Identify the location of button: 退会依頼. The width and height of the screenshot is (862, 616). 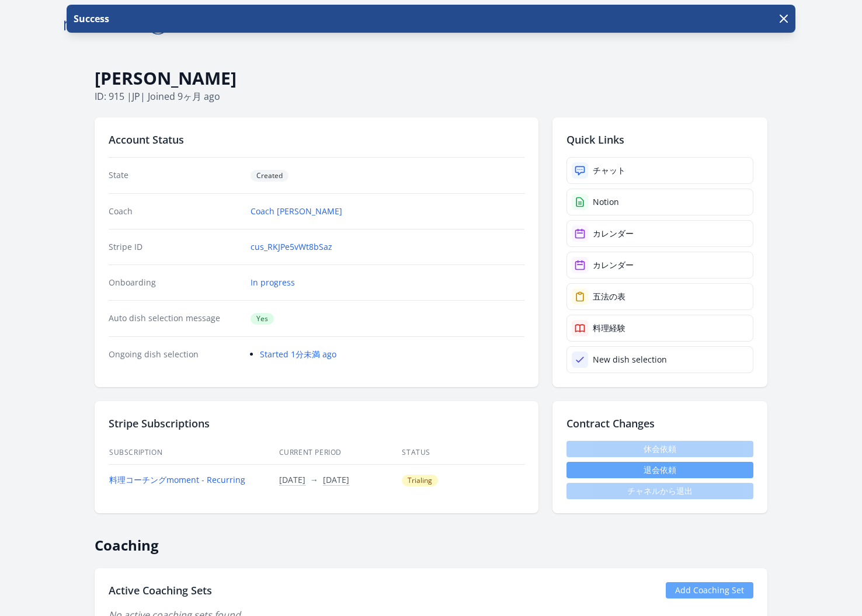
(660, 470).